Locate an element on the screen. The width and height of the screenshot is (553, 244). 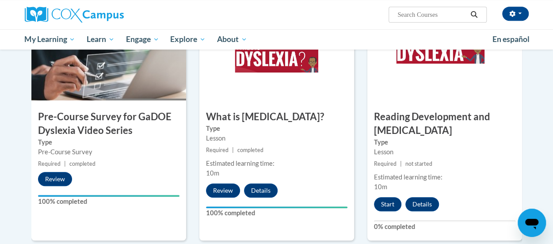
span: not started is located at coordinates (419, 164).